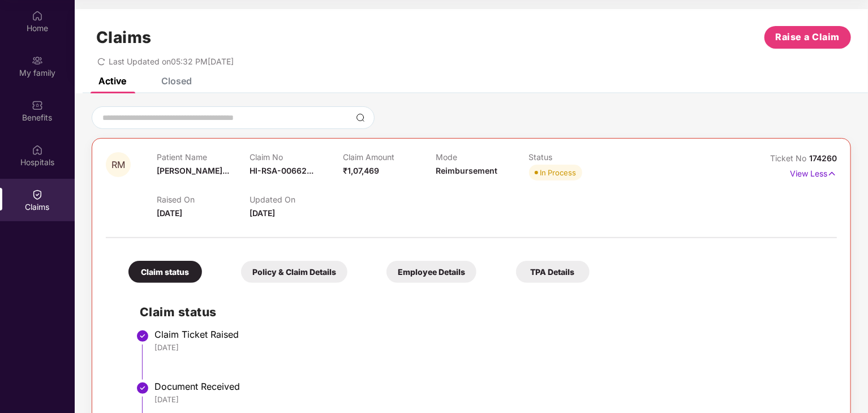  What do you see at coordinates (813, 172) in the screenshot?
I see `p: View Less` at bounding box center [813, 172].